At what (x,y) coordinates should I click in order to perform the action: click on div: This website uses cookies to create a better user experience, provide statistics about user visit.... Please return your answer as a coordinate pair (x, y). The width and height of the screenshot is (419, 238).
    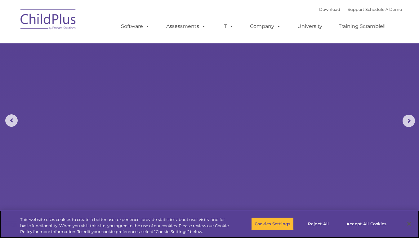
    Looking at the image, I should click on (125, 226).